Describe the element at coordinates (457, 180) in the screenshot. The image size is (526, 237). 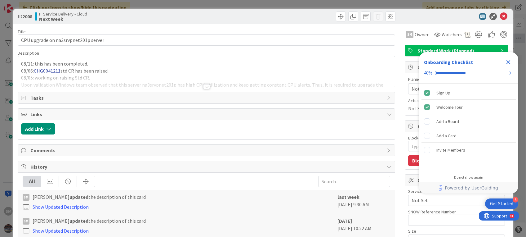
I see `span: Custom Fields` at that location.